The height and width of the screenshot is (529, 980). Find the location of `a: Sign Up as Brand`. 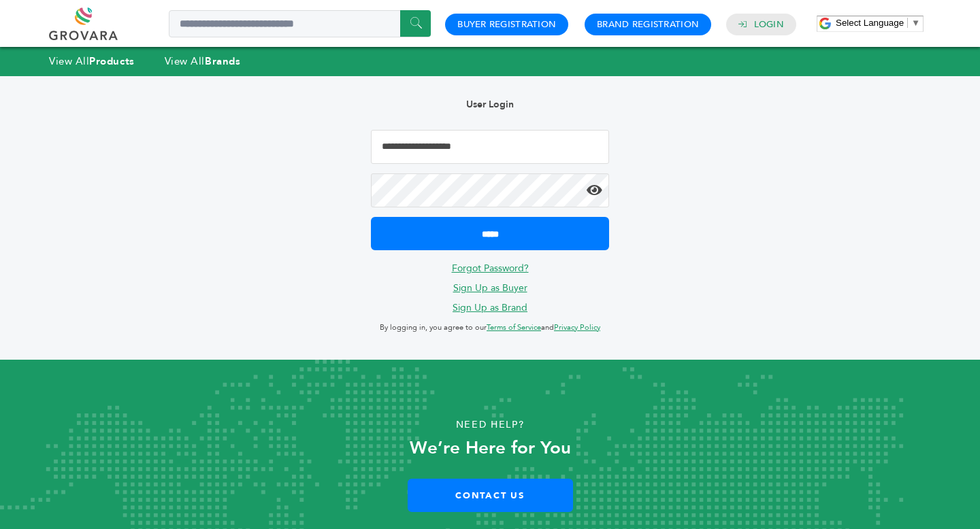

a: Sign Up as Brand is located at coordinates (490, 307).